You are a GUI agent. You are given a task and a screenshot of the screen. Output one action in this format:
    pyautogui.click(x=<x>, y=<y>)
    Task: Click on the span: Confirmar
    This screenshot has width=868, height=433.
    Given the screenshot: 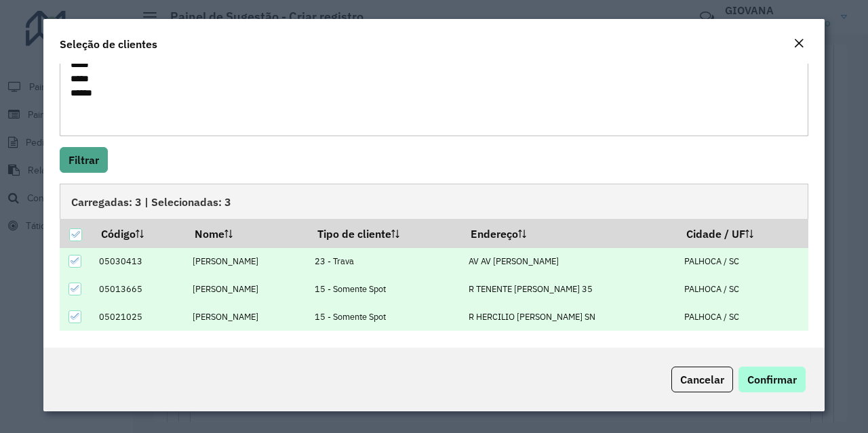 What is the action you would take?
    pyautogui.click(x=772, y=380)
    